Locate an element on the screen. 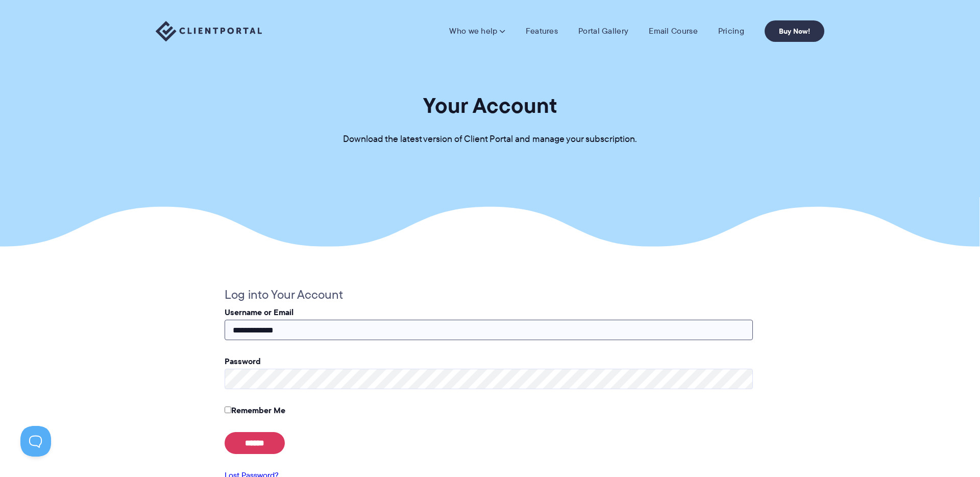 The width and height of the screenshot is (980, 477). a: Pricing is located at coordinates (731, 31).